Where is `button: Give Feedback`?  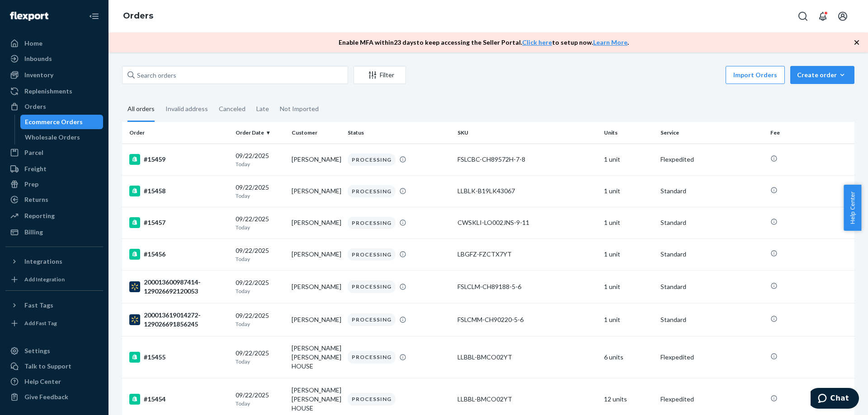 button: Give Feedback is located at coordinates (54, 397).